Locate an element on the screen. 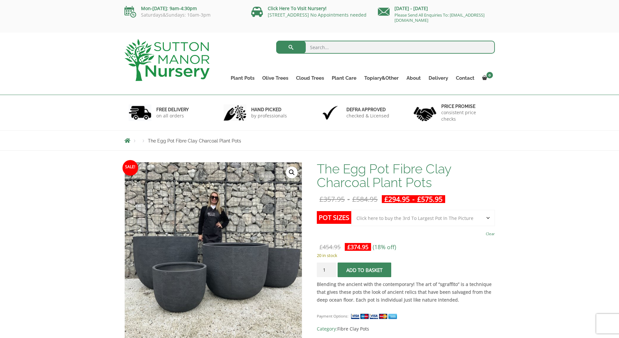  span: The Egg Pot Fibre Clay Charcoal Plant Pots is located at coordinates (194, 141).